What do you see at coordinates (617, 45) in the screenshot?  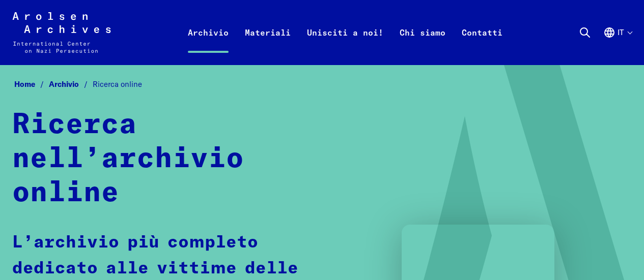 I see `button: Italiano, selezione lingua` at bounding box center [617, 45].